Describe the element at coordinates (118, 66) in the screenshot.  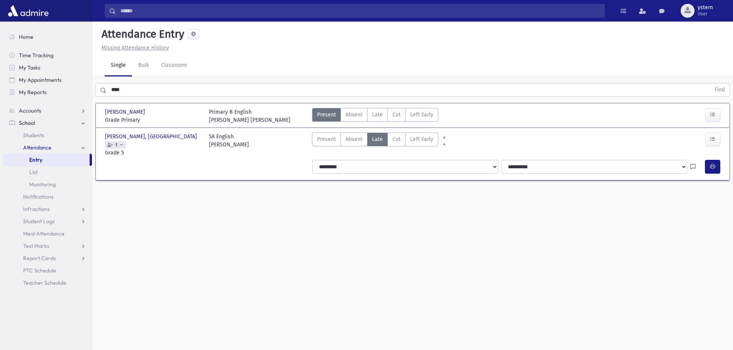
I see `a: Single` at that location.